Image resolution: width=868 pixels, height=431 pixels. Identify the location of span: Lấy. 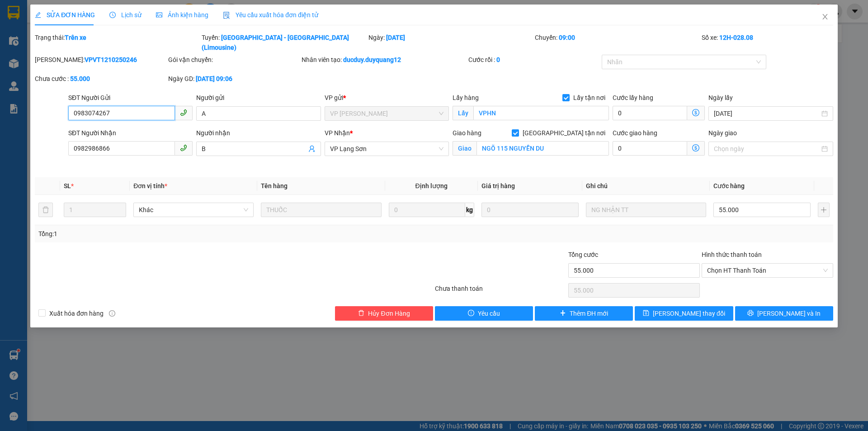
(463, 113).